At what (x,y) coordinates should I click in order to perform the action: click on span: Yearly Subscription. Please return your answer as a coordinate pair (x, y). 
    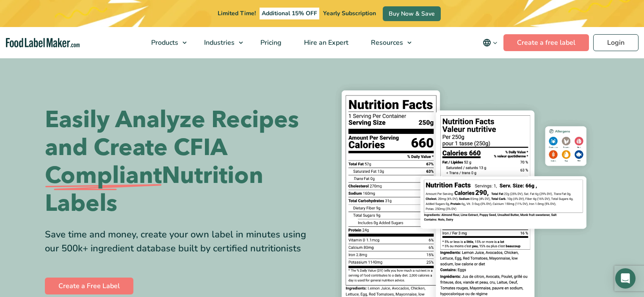
    Looking at the image, I should click on (349, 13).